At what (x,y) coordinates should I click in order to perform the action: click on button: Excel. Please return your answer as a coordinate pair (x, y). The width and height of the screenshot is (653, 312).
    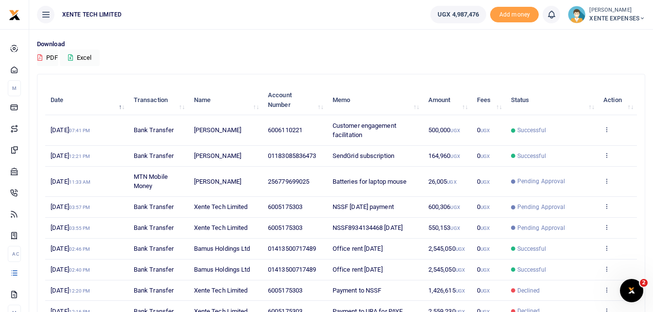
    Looking at the image, I should click on (80, 58).